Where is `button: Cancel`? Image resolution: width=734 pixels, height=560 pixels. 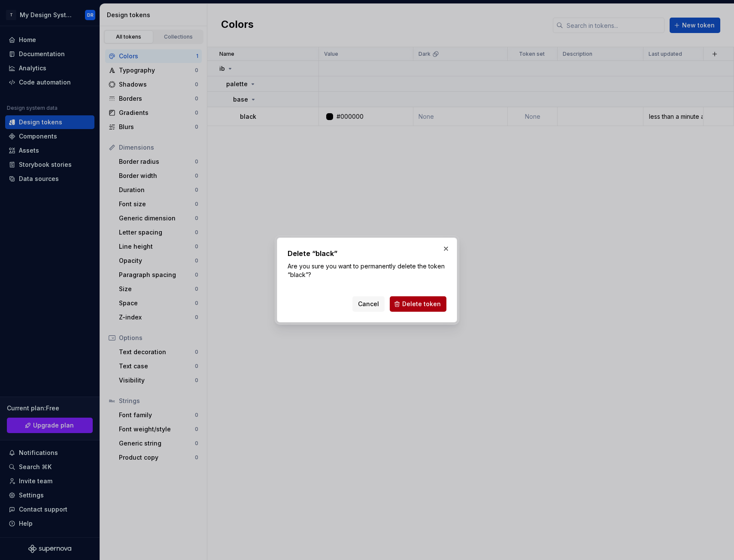
button: Cancel is located at coordinates (368, 304).